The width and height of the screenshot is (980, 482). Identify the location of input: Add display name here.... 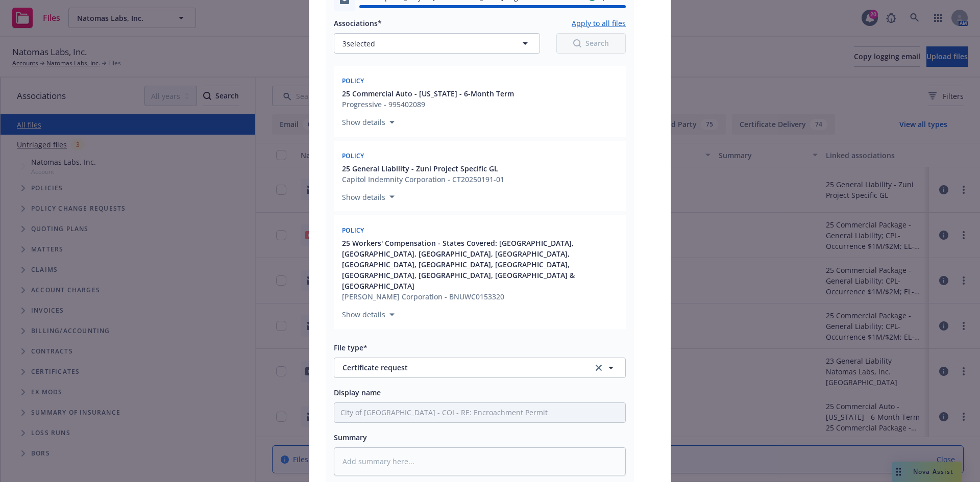
(480, 413).